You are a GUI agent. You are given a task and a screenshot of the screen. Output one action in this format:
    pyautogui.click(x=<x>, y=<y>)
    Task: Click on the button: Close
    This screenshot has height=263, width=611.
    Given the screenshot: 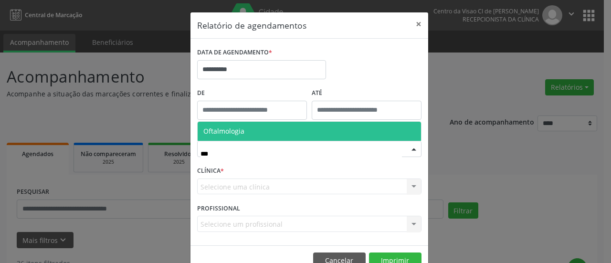 What is the action you would take?
    pyautogui.click(x=419, y=24)
    